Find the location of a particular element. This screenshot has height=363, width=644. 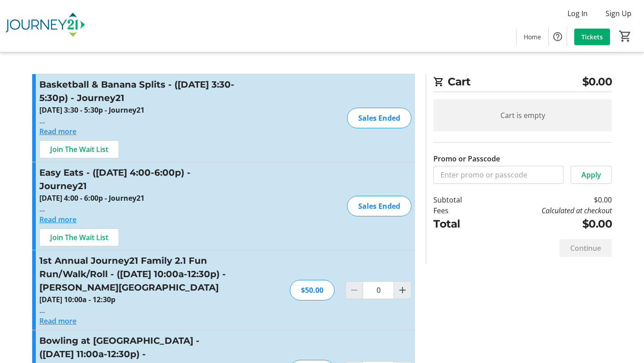

div: $50.00 is located at coordinates (313, 290).